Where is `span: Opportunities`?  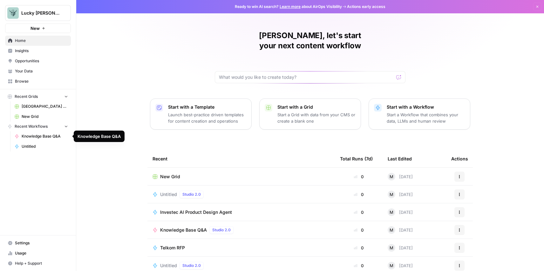
span: Opportunities is located at coordinates (41, 61).